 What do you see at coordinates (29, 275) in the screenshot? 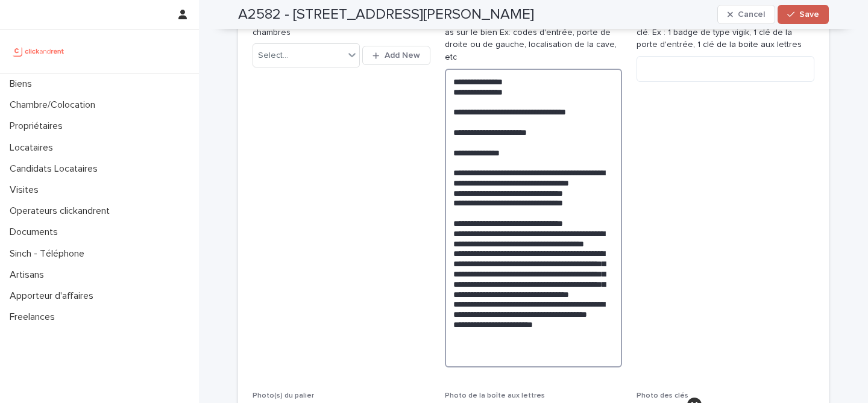
I see `p: Artisans` at bounding box center [29, 275].